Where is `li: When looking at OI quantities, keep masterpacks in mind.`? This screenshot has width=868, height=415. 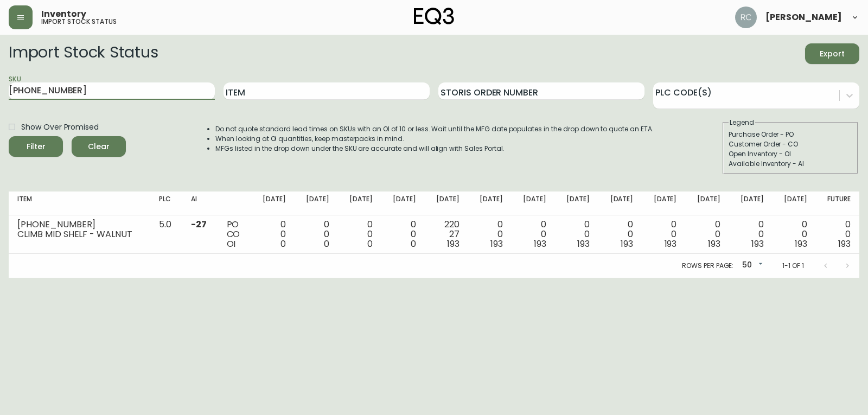 li: When looking at OI quantities, keep masterpacks in mind. is located at coordinates (435, 139).